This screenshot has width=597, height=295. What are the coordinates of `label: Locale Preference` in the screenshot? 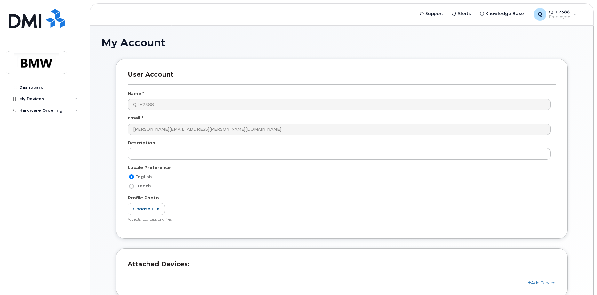 It's located at (149, 168).